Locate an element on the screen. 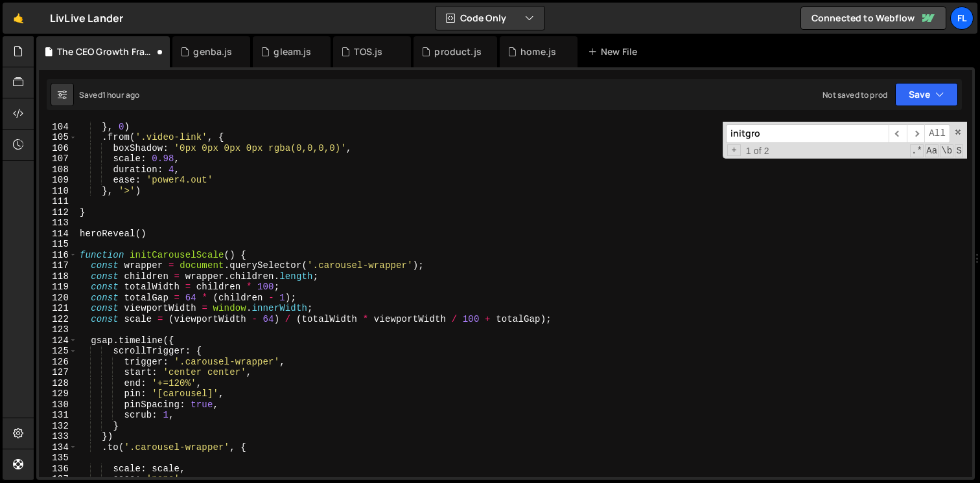  div: 124 is located at coordinates (58, 341).